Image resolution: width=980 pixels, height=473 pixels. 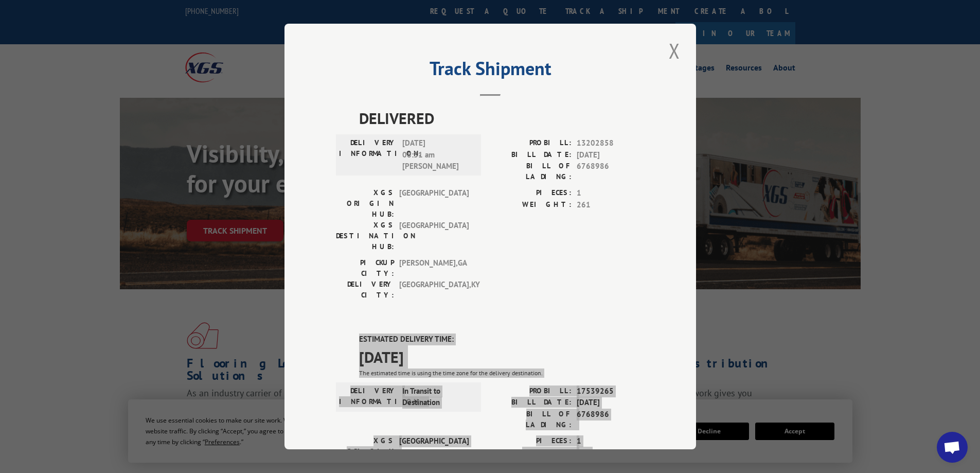 What do you see at coordinates (611, 452) in the screenshot?
I see `span: 139` at bounding box center [611, 452].